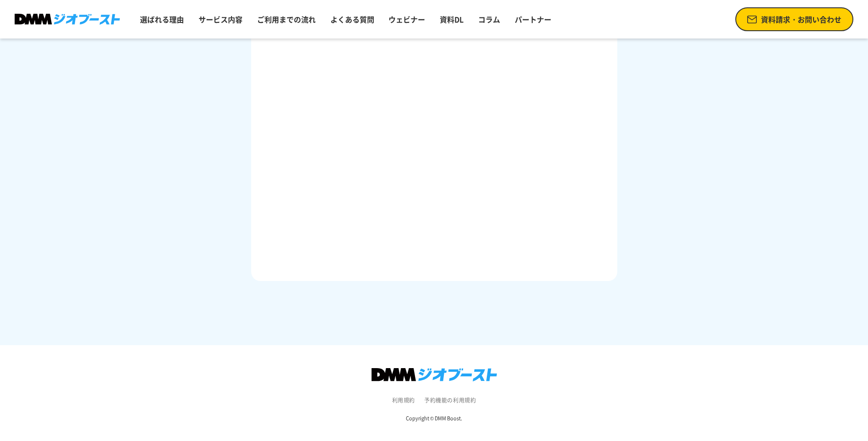 The height and width of the screenshot is (441, 868). What do you see at coordinates (287, 19) in the screenshot?
I see `a: ご利用までの流れ` at bounding box center [287, 19].